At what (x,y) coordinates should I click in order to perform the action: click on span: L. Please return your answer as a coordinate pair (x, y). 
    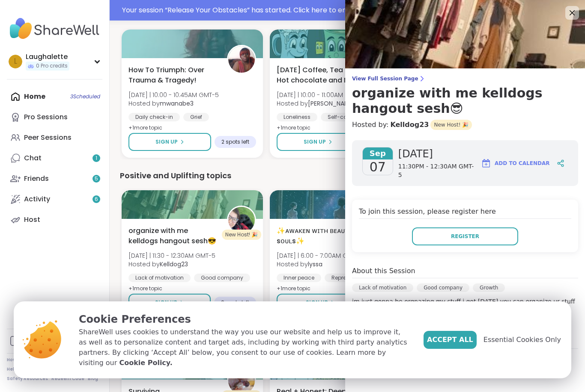
    Looking at the image, I should click on (15, 62).